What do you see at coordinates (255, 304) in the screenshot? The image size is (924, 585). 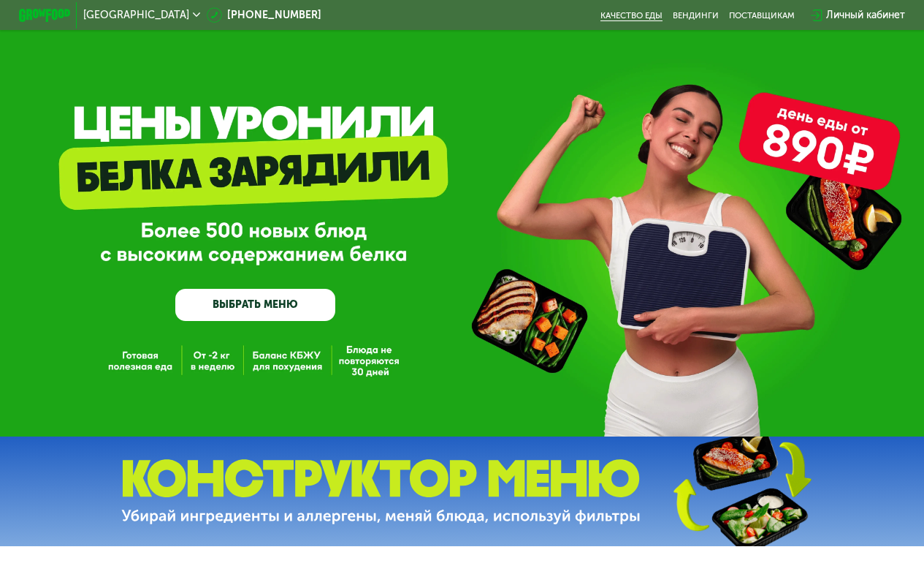 I see `a: ВЫБРАТЬ МЕНЮ` at bounding box center [255, 304].